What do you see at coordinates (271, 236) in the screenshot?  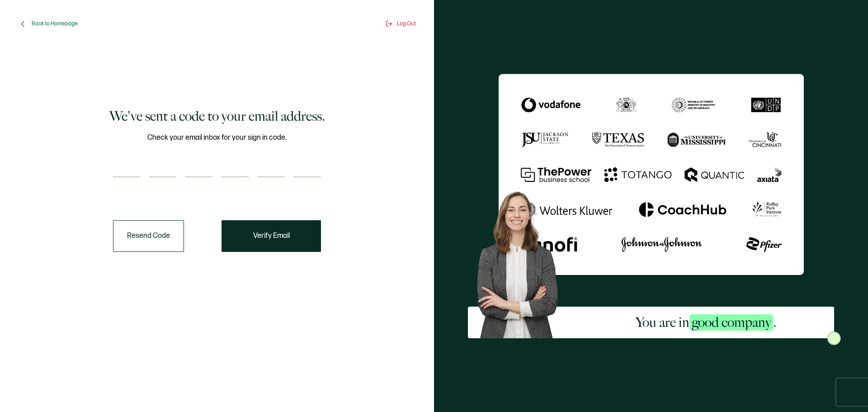 I see `button: Verify Email` at bounding box center [271, 236].